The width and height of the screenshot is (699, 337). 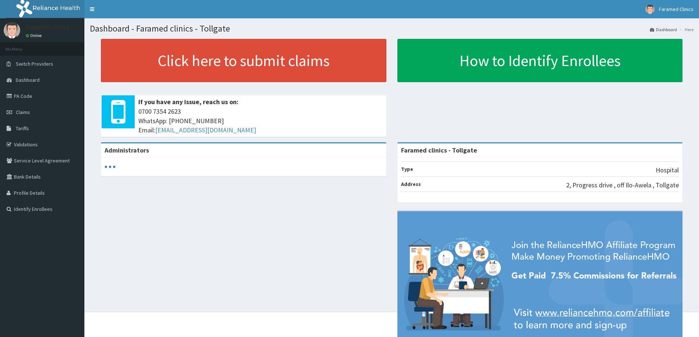 I want to click on span: Tariffs, so click(x=22, y=128).